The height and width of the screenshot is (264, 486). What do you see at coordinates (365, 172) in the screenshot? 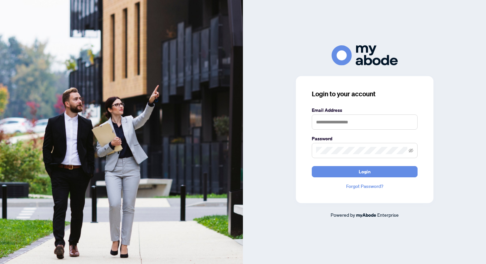
I see `button: Login` at bounding box center [365, 172].